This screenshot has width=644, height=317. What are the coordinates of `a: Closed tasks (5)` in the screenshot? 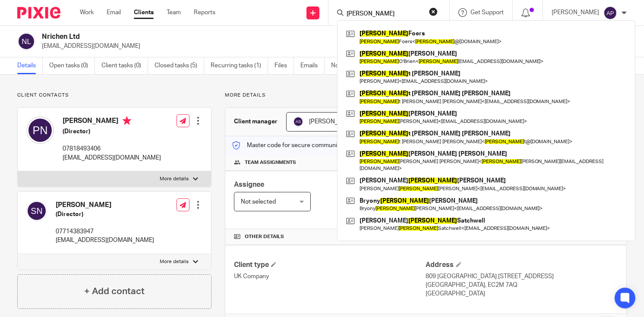 It's located at (179, 65).